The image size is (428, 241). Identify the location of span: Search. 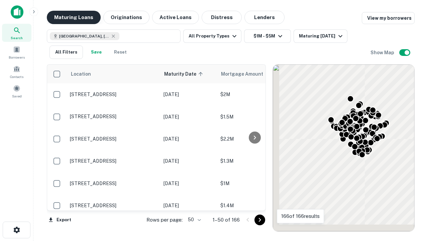
(17, 38).